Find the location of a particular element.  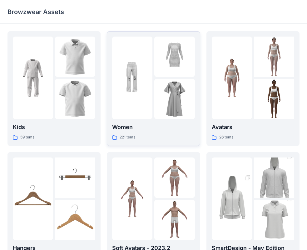

p: 59 items is located at coordinates (27, 137).